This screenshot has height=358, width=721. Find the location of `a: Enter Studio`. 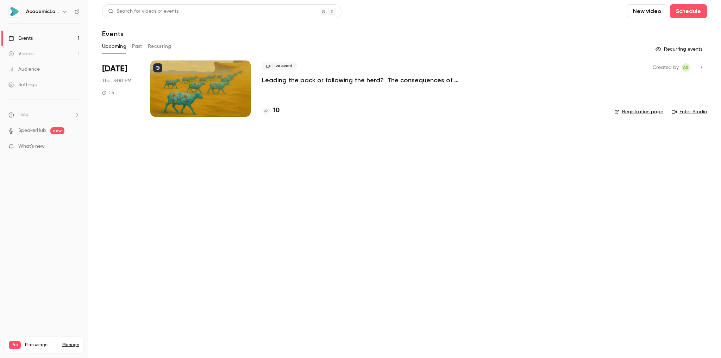

a: Enter Studio is located at coordinates (689, 112).